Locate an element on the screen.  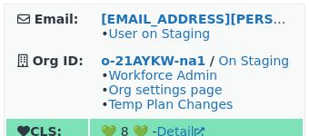
strong: Org ID: is located at coordinates (58, 61).